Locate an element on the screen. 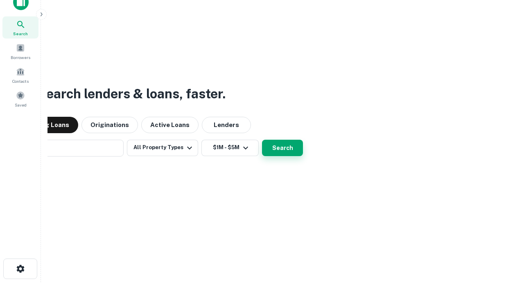 The height and width of the screenshot is (295, 524). h3: Search lenders & loans, faster. is located at coordinates (132, 94).